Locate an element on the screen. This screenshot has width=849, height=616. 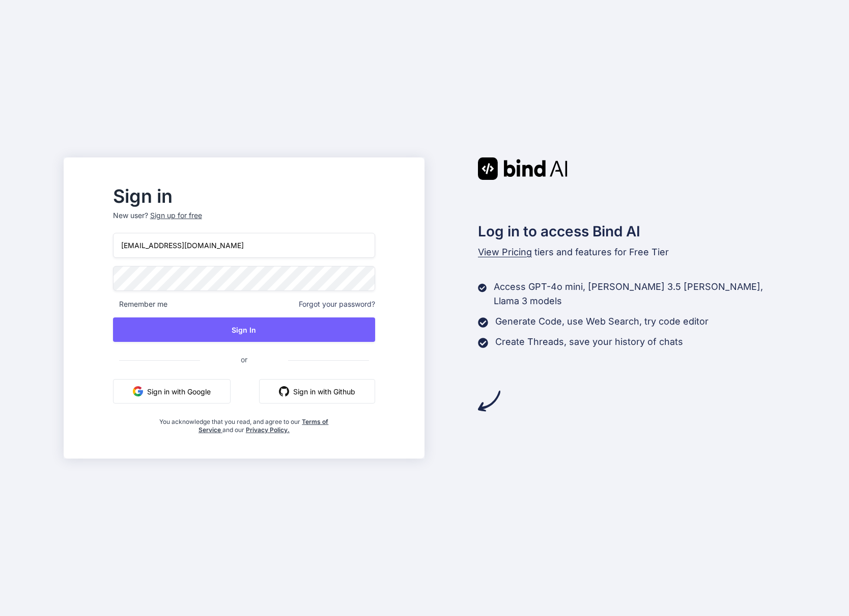
h2: Sign in is located at coordinates (244, 196).